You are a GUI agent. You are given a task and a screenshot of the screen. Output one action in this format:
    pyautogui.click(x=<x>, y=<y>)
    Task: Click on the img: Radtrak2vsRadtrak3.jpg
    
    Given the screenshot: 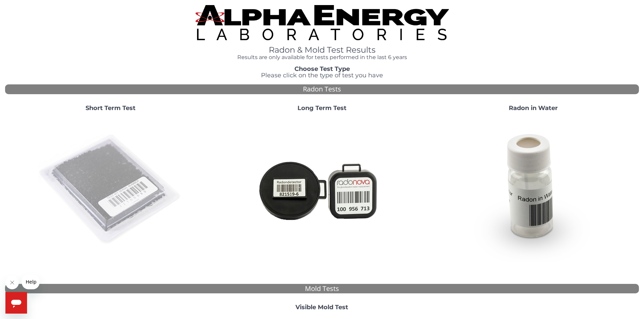 What is the action you would take?
    pyautogui.click(x=322, y=190)
    